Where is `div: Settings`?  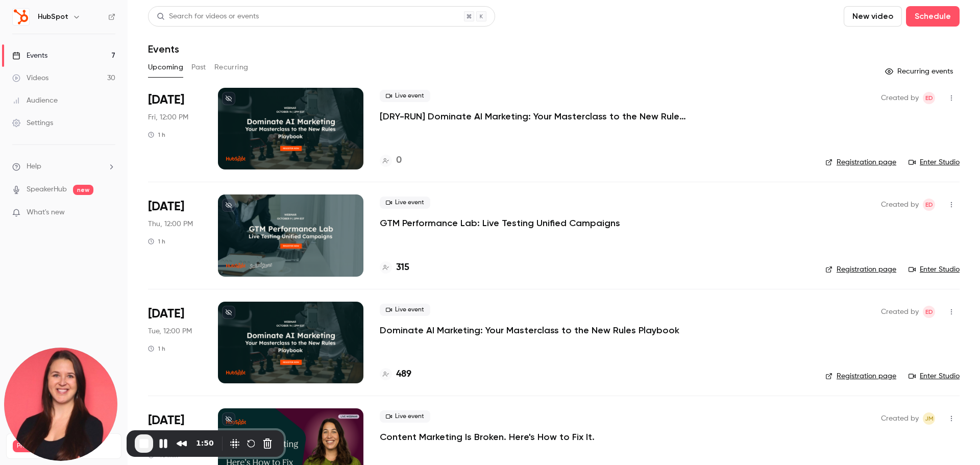
div: Settings is located at coordinates (33, 123).